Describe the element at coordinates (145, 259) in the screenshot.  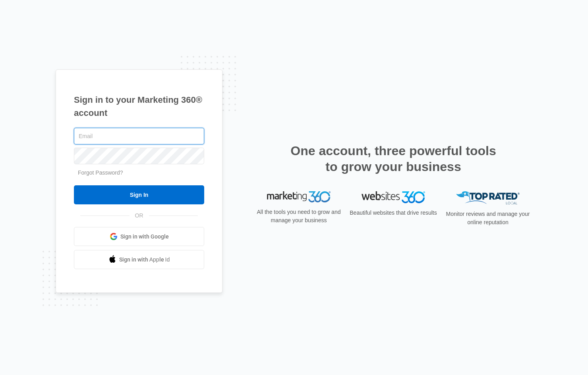
I see `span: Sign in with Apple Id` at that location.